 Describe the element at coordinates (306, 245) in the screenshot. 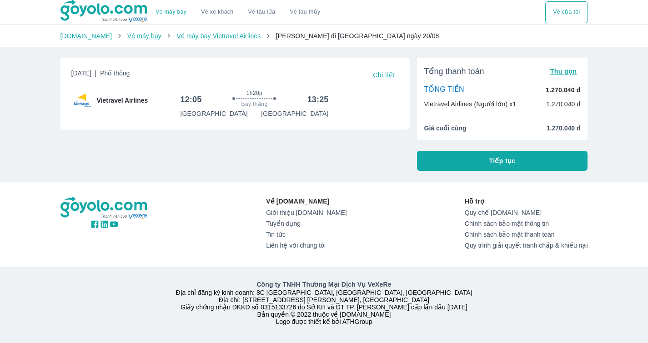

I see `a: Liên hệ với chúng tôi` at that location.